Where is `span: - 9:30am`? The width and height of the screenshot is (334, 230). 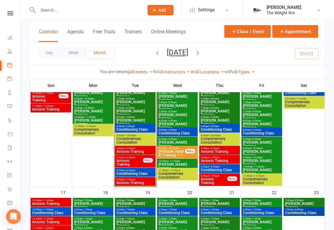
span: - 9:30am is located at coordinates (172, 139).